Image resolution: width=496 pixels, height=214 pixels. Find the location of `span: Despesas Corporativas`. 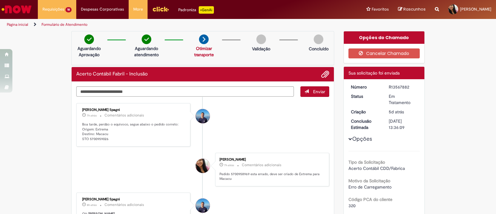

span: Despesas Corporativas is located at coordinates (102, 9).